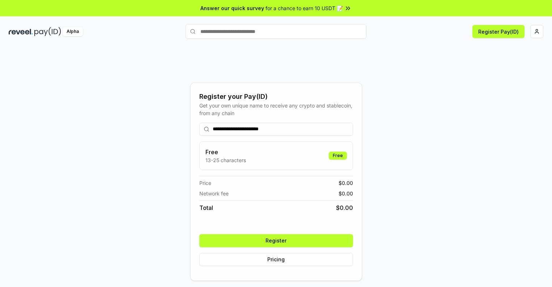 The width and height of the screenshot is (552, 287). What do you see at coordinates (21, 31) in the screenshot?
I see `img: reveel_dark` at bounding box center [21, 31].